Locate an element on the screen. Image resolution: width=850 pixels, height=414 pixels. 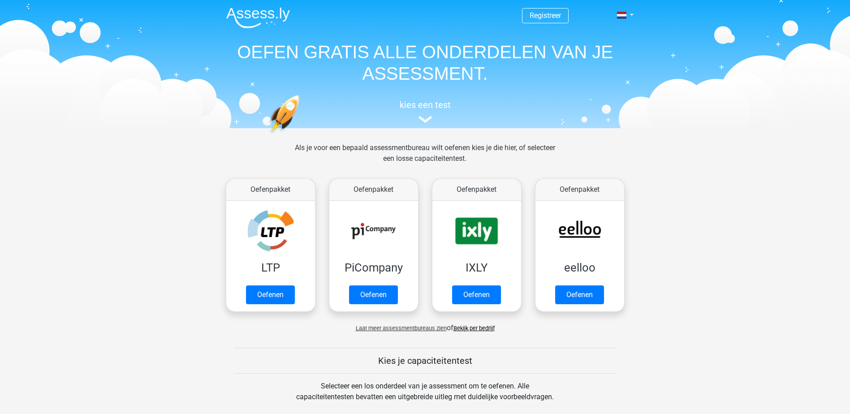
img: oefenen is located at coordinates (301, 135).